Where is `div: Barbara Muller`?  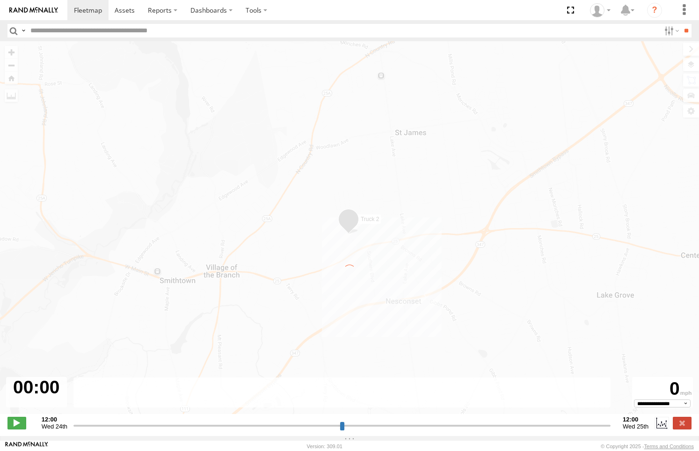
div: Barbara Muller is located at coordinates (601, 10).